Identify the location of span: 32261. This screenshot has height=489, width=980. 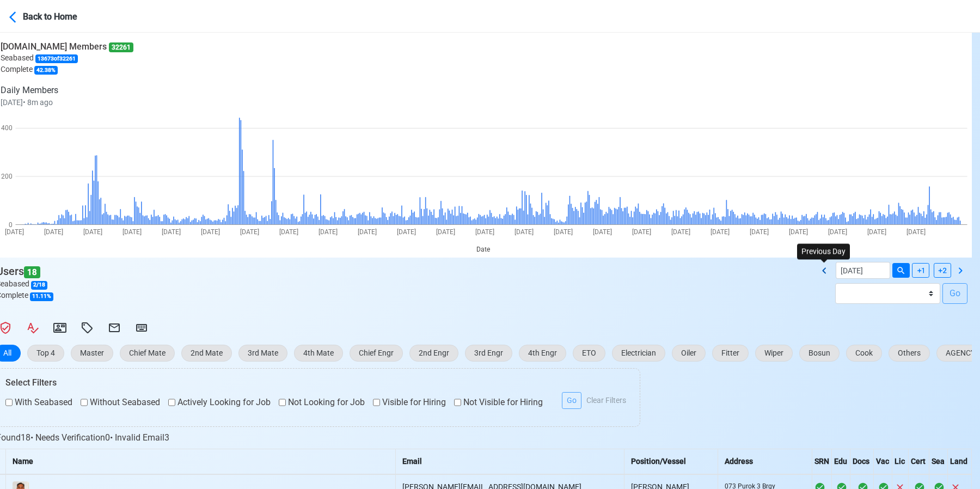
(121, 47).